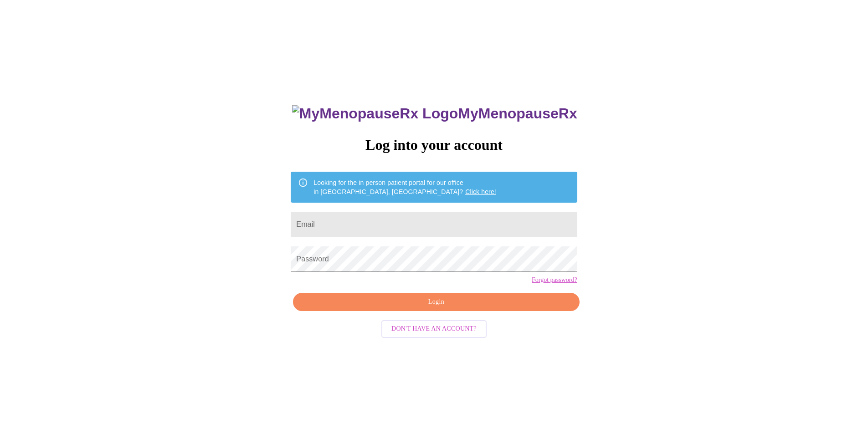  Describe the element at coordinates (437, 302) in the screenshot. I see `span: Login` at that location.